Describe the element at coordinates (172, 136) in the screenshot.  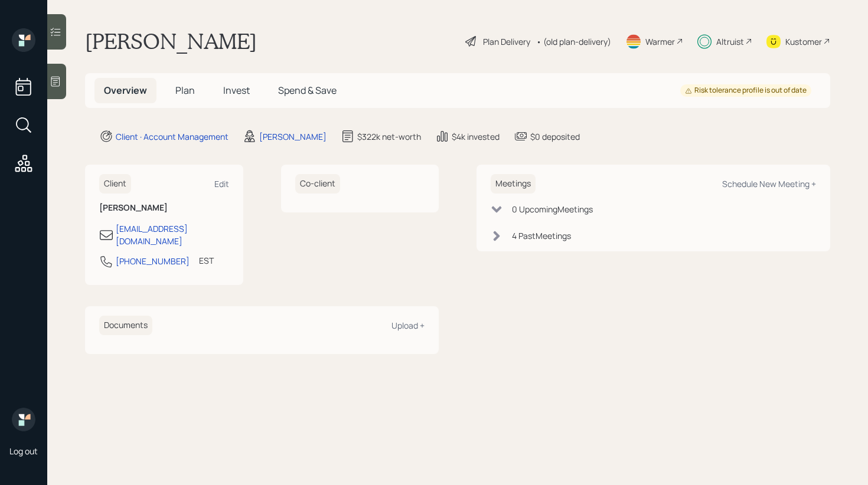
I see `div: Client · Account Management` at that location.